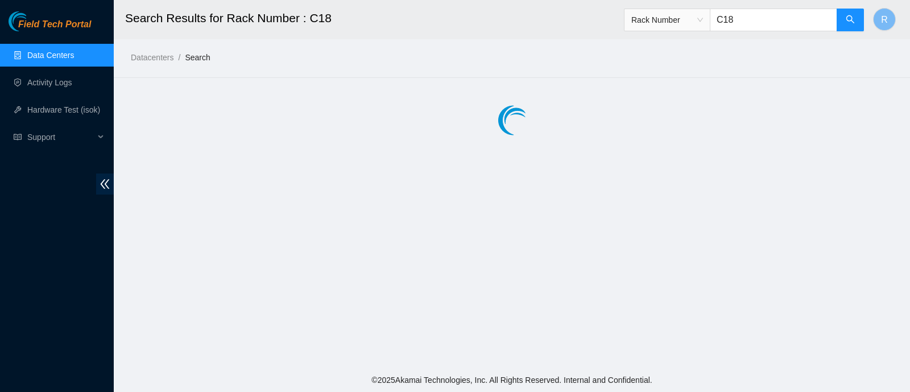 This screenshot has height=392, width=910. What do you see at coordinates (884, 19) in the screenshot?
I see `button: R` at bounding box center [884, 19].